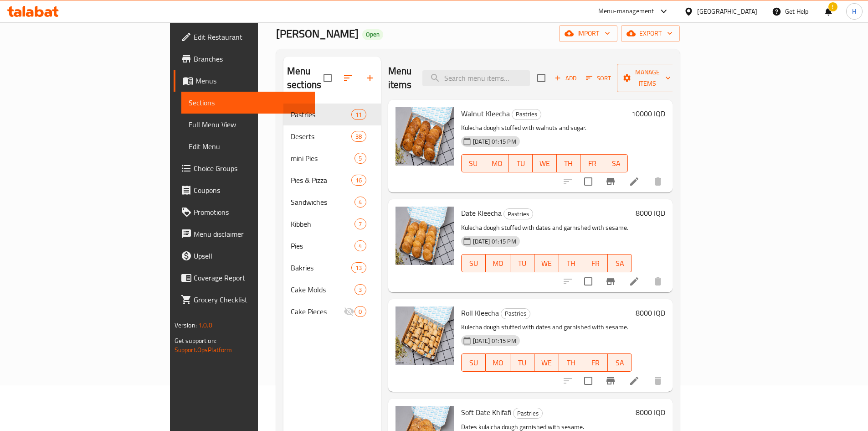  Describe the element at coordinates (572, 263) in the screenshot. I see `span: TH` at that location.